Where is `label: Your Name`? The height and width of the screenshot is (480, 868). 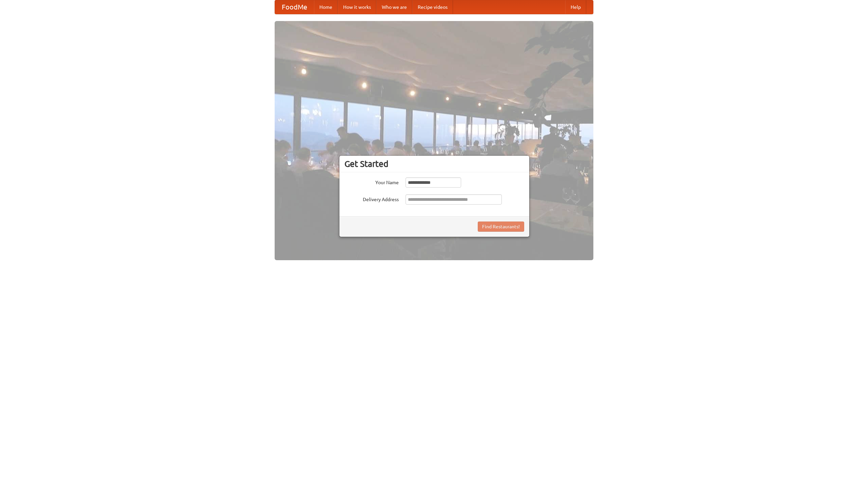
label: Your Name is located at coordinates (372, 181).